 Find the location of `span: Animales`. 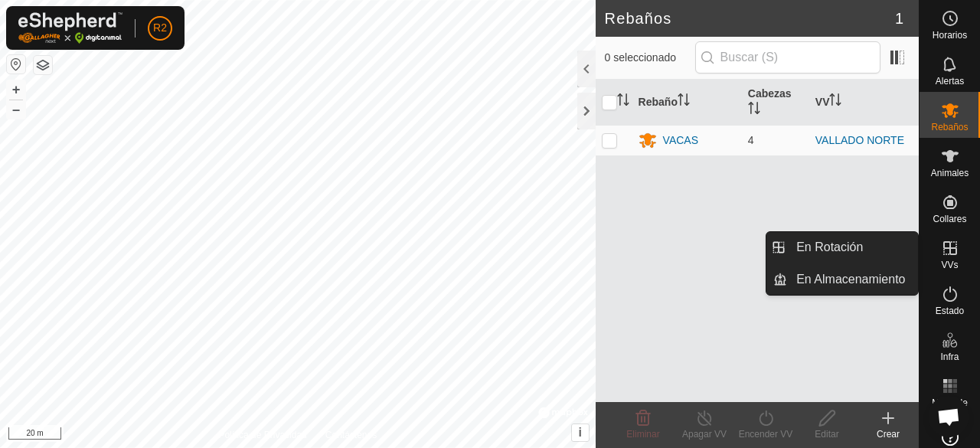

span: Animales is located at coordinates (949, 173).